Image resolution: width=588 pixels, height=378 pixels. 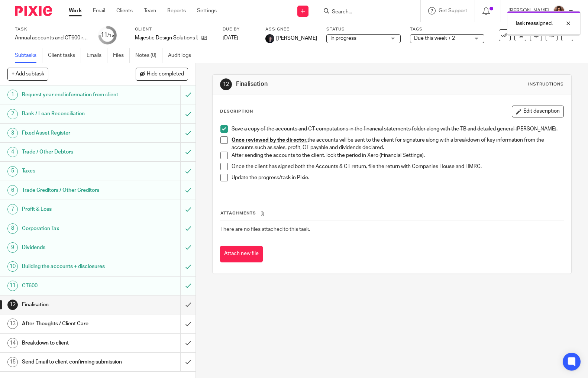 What do you see at coordinates (177, 11) in the screenshot?
I see `a: Reports` at bounding box center [177, 11].